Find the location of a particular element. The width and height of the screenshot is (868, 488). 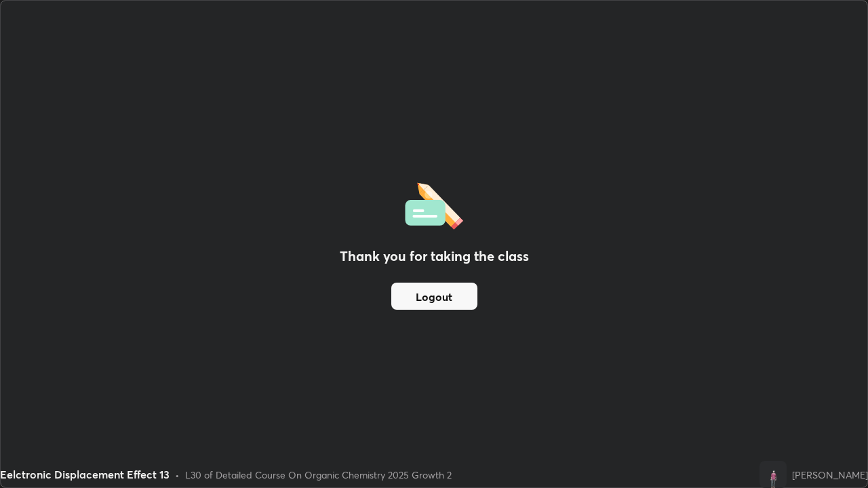

img: 807bcb3d27944c288ab7064a26e4c203.png is located at coordinates (773, 474).